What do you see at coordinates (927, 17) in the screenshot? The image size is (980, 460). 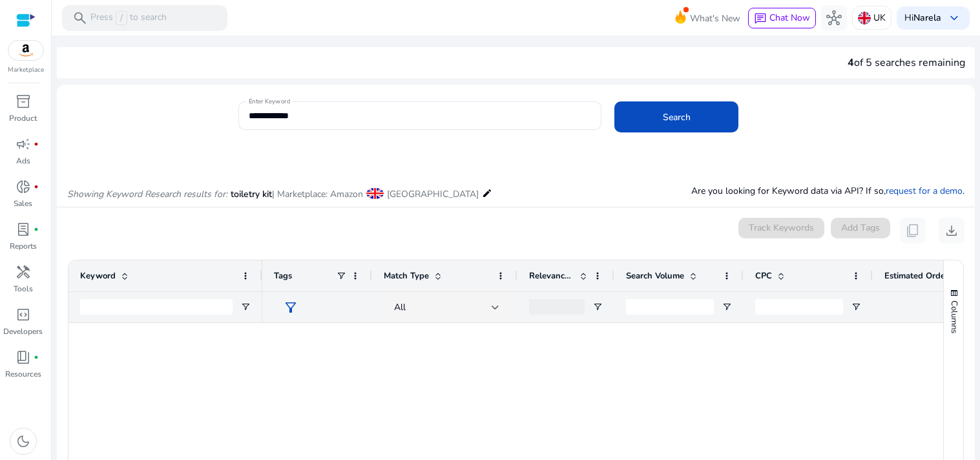 I see `b: Narela` at bounding box center [927, 17].